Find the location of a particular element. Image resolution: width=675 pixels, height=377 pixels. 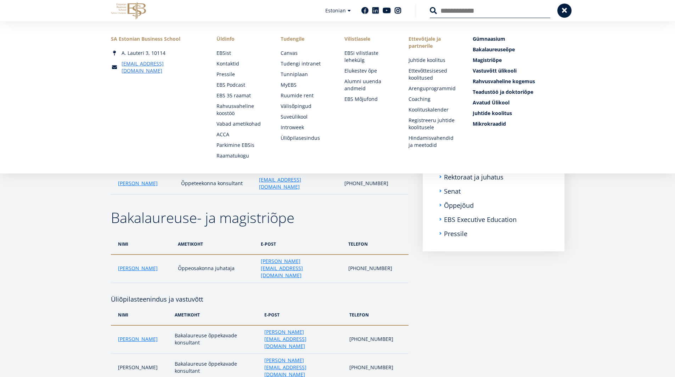

a: Mikrokraadid is located at coordinates (518, 124).